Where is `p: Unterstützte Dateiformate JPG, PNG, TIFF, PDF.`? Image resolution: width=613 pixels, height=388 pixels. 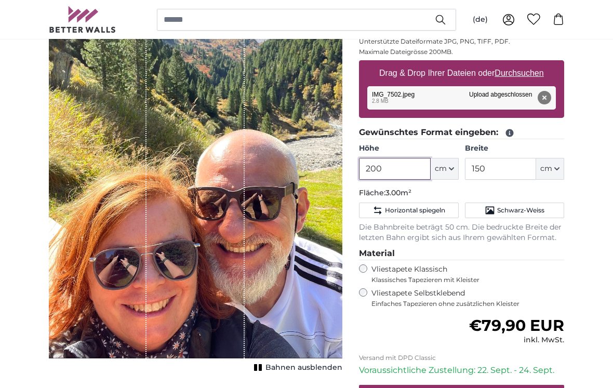 p: Unterstützte Dateiformate JPG, PNG, TIFF, PDF. is located at coordinates (461, 42).